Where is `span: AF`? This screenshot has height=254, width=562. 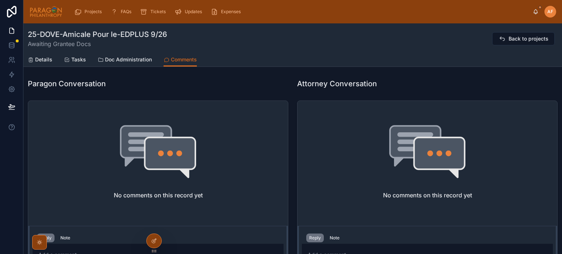
span: AF is located at coordinates (550, 12).